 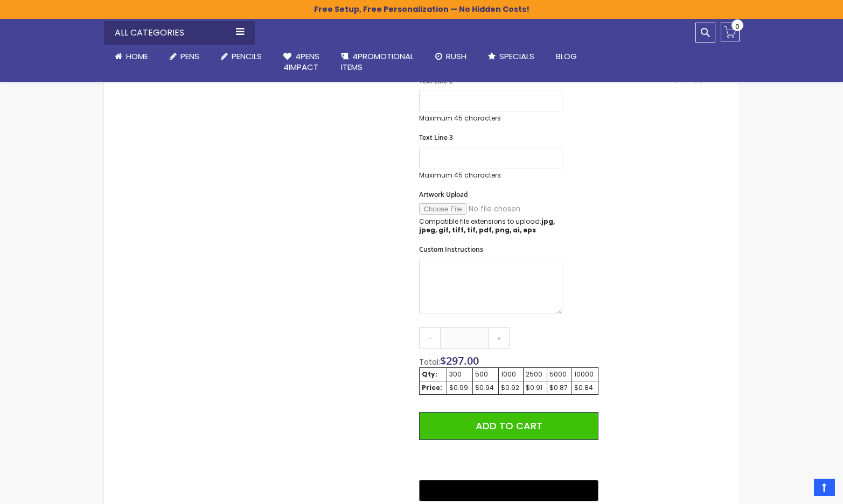 I want to click on div: 1000, so click(x=511, y=375).